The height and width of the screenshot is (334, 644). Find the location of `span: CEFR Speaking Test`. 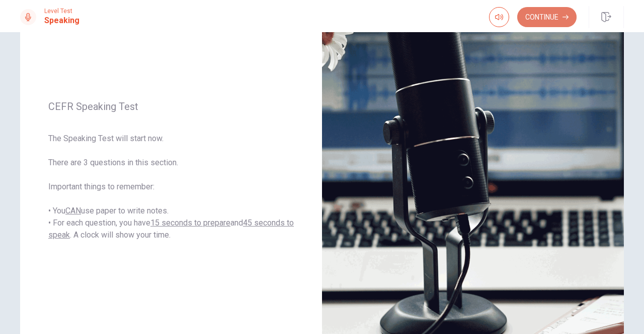

span: CEFR Speaking Test is located at coordinates (171, 107).